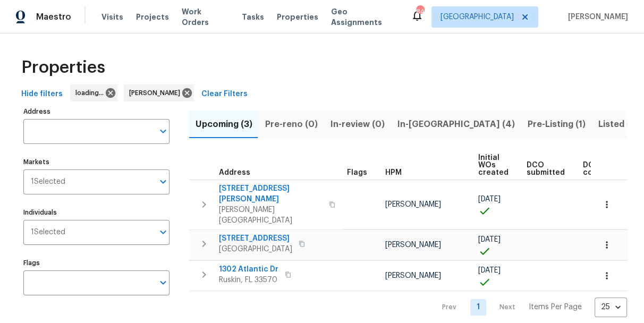  Describe the element at coordinates (224, 124) in the screenshot. I see `span: Upcoming (3)` at that location.